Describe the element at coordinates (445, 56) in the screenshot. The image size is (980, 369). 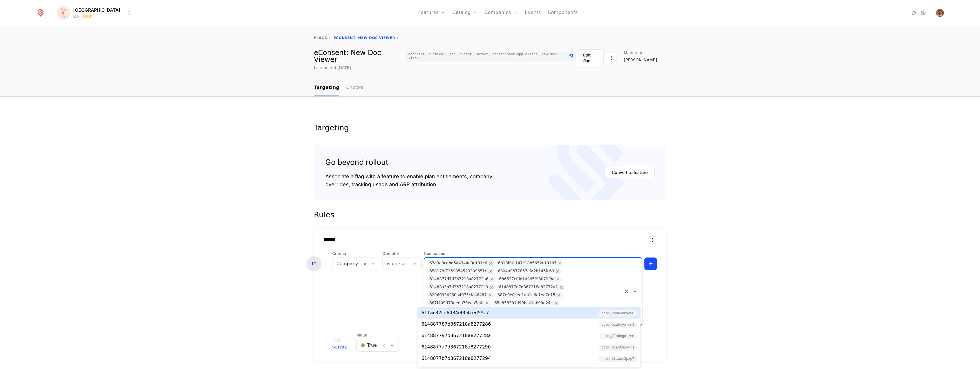
I see `div: eConsent: New Doc Viewer` at that location.